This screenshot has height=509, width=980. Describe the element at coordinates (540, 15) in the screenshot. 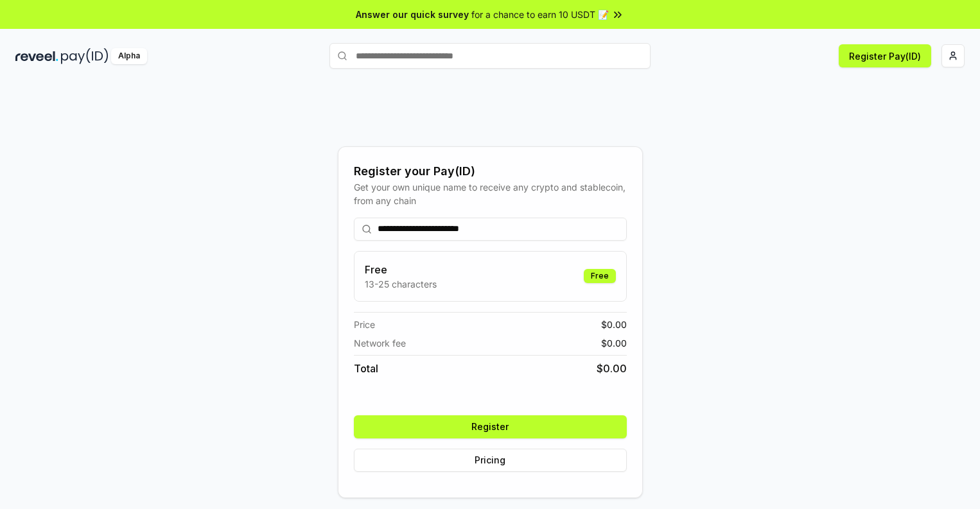

I see `span: for a chance to earn 10 USDT 📝` at that location.